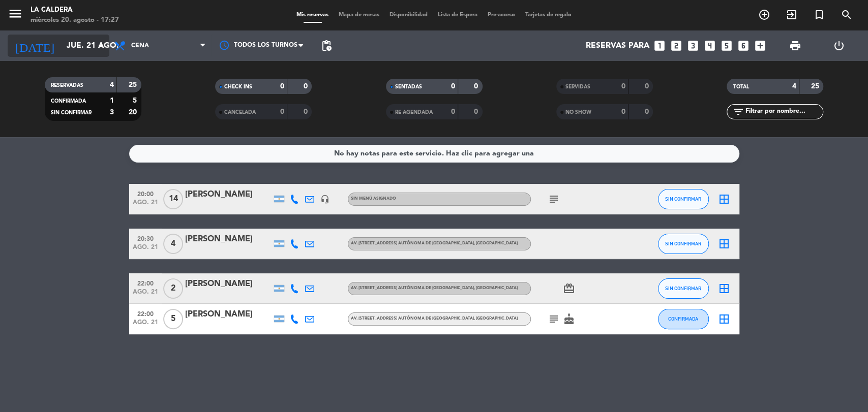 This screenshot has height=412, width=868. I want to click on span: RE AGENDADA, so click(414, 112).